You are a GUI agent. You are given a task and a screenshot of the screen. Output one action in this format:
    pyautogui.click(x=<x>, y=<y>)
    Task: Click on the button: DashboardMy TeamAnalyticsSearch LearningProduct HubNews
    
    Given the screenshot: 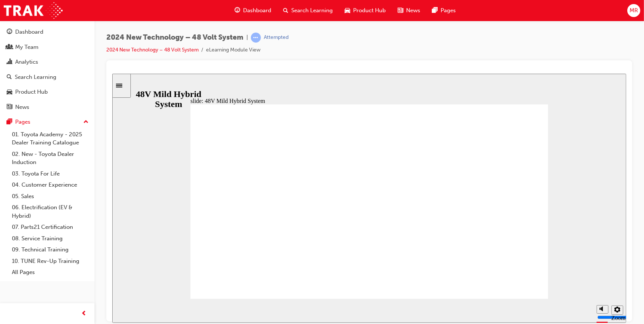 What is the action you would take?
    pyautogui.click(x=47, y=69)
    